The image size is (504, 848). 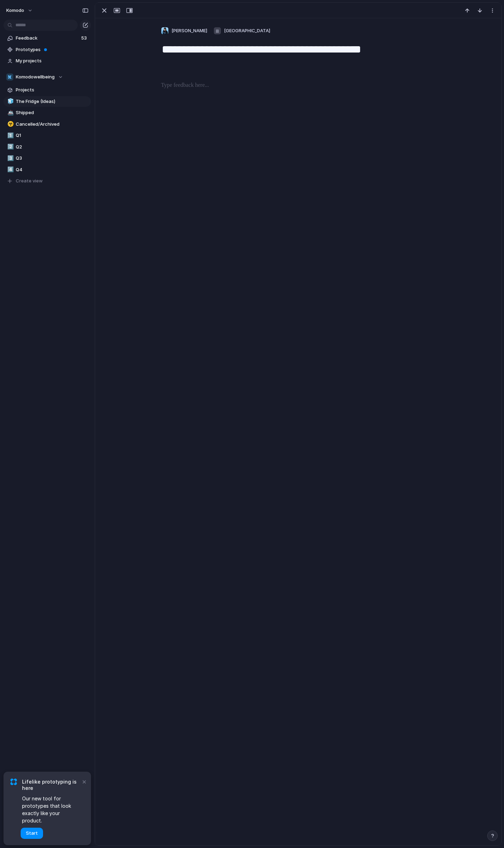 I want to click on div: 4️⃣, so click(x=10, y=169).